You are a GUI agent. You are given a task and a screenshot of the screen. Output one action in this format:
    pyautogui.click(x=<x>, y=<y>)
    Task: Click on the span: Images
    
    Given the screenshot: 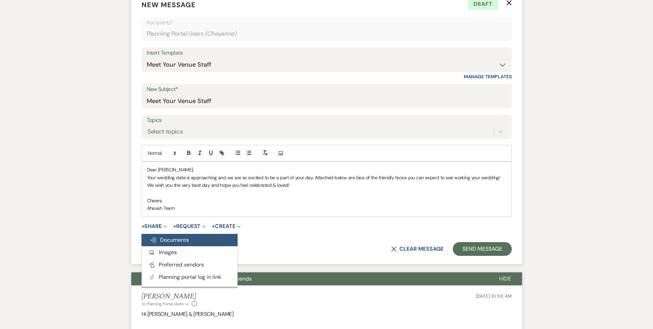 What is the action you would take?
    pyautogui.click(x=163, y=252)
    